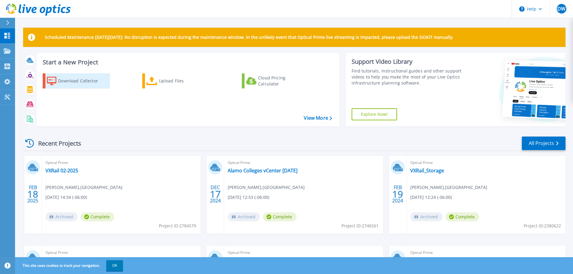 This screenshot has height=274, width=573. Describe the element at coordinates (56, 143) in the screenshot. I see `div: Recent Projects` at that location.